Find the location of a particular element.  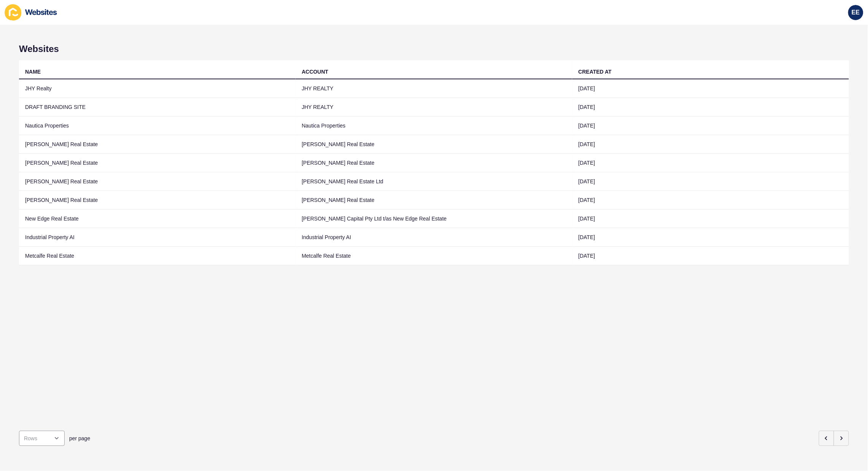

h1: Websites is located at coordinates (434, 49).